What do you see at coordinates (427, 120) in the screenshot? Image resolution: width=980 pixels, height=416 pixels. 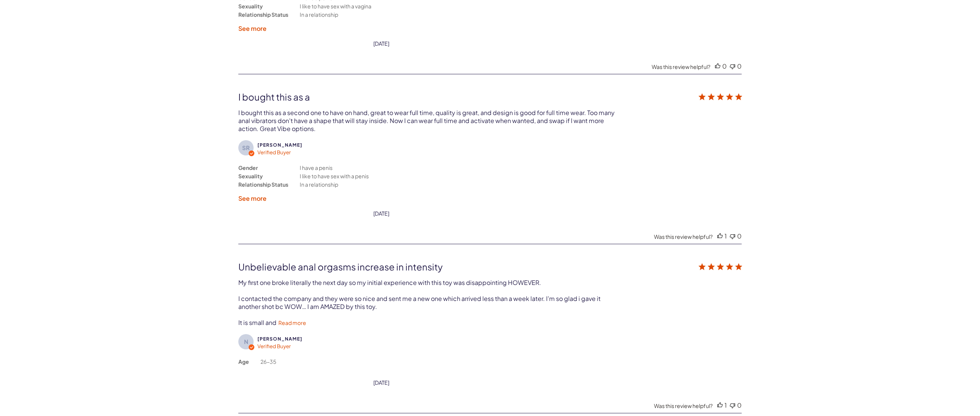 I see `div: I bought this as a second one to have on hand, great to wear full time, quality is great, and des...` at bounding box center [427, 120].